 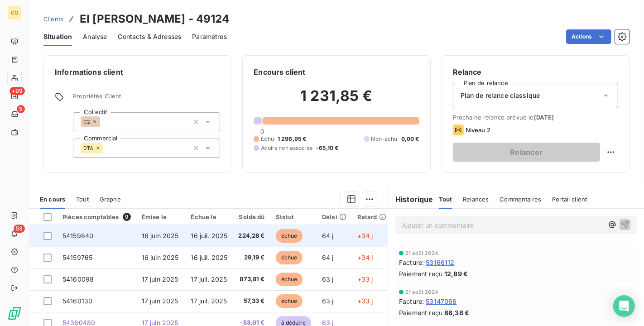 What do you see at coordinates (441, 302) in the screenshot?
I see `span: 53147066` at bounding box center [441, 302].